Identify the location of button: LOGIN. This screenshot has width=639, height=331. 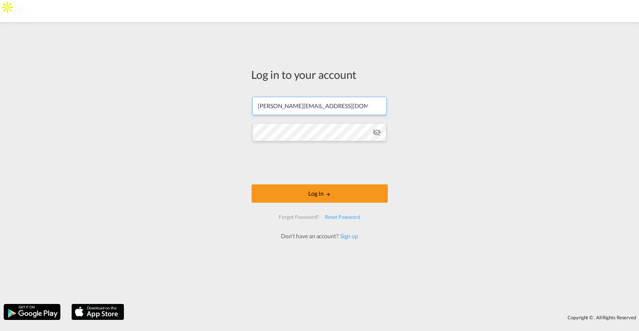
(320, 193).